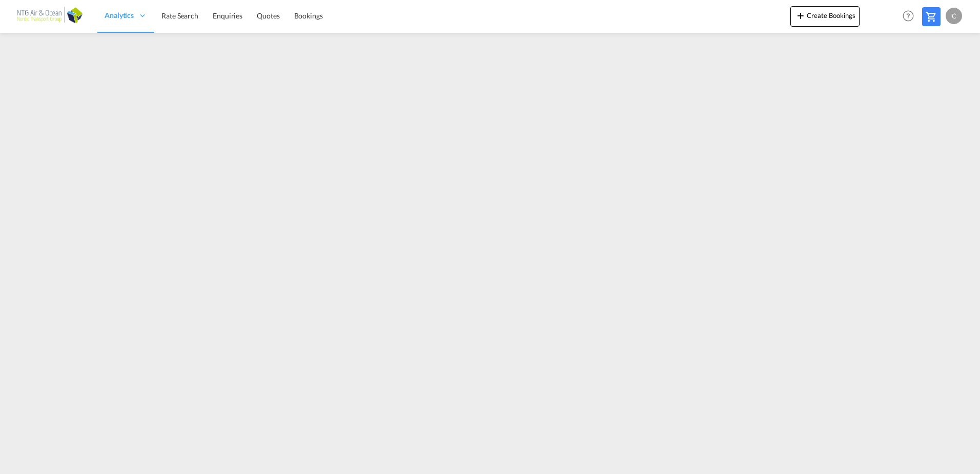  What do you see at coordinates (825, 17) in the screenshot?
I see `button: icon-plus 400-fgCreate Bookings` at bounding box center [825, 17].